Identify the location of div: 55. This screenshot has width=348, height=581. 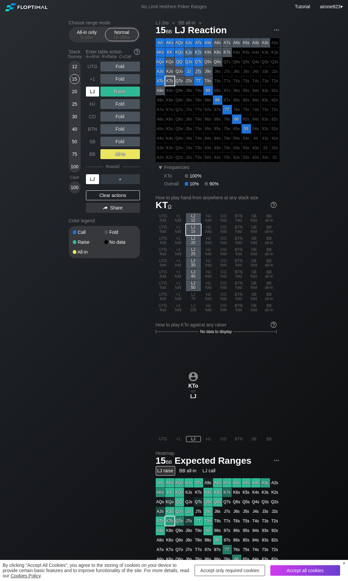
(247, 129).